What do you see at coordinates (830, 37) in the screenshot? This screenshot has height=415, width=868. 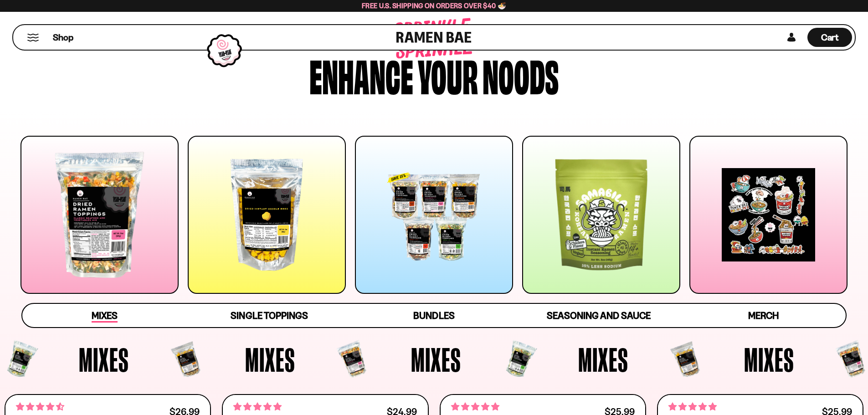 I see `div: Cart` at bounding box center [830, 37].